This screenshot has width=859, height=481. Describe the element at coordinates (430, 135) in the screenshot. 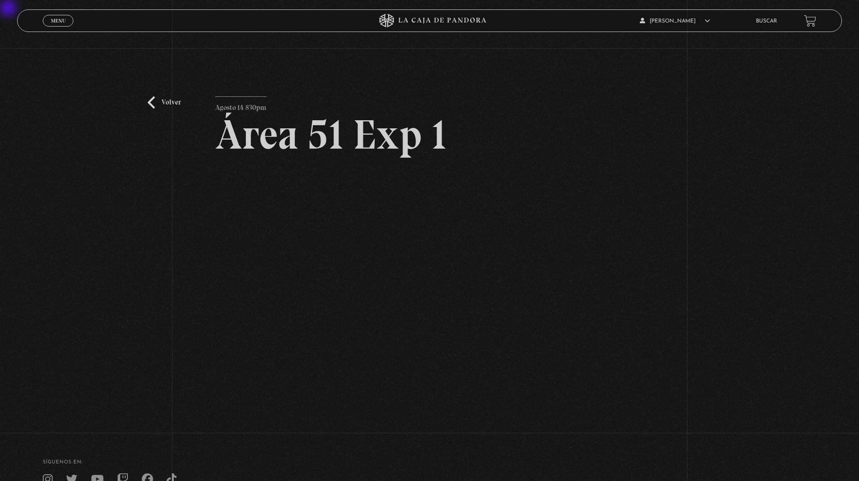

I see `h2: Área 51 Exp 1` at that location.